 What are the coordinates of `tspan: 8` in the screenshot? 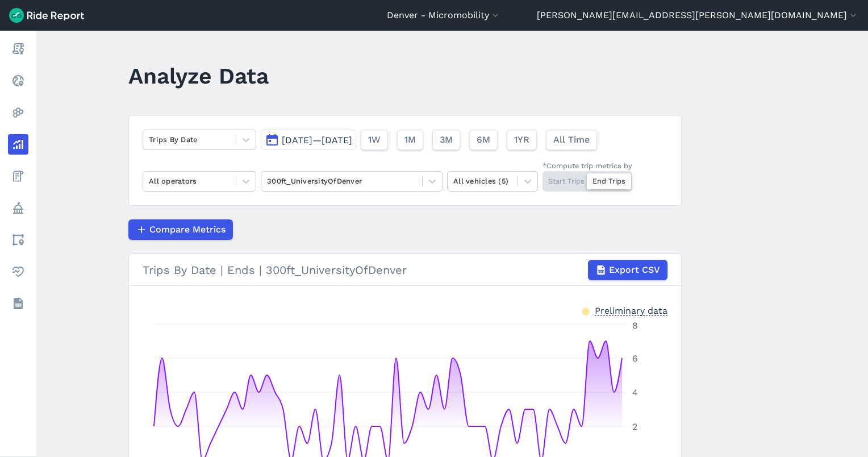 It's located at (635, 325).